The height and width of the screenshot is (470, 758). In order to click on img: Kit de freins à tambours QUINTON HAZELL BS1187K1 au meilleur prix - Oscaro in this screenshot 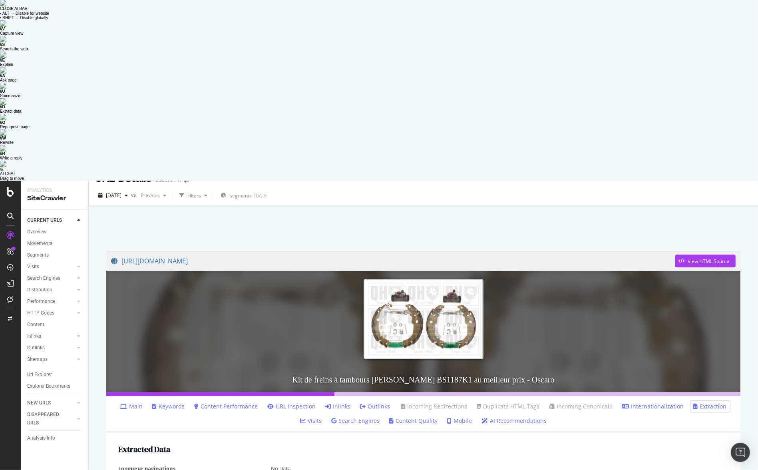, I will do `click(423, 319)`.